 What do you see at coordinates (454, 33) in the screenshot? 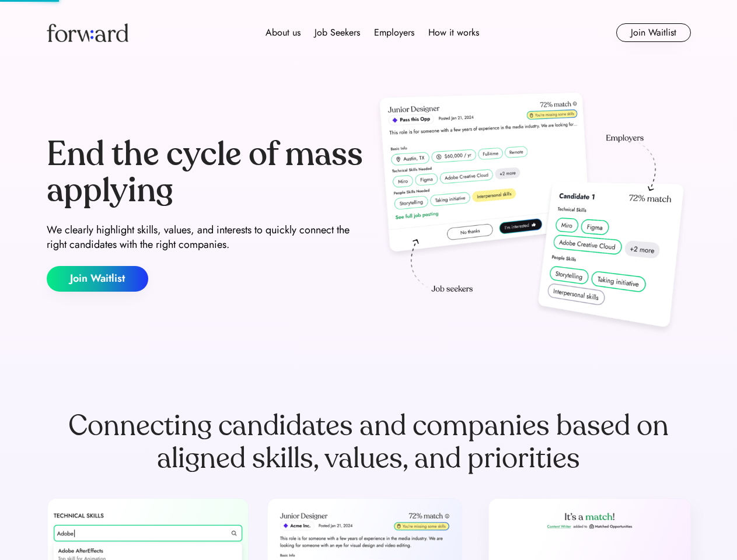
I see `div: How it works` at bounding box center [454, 33].